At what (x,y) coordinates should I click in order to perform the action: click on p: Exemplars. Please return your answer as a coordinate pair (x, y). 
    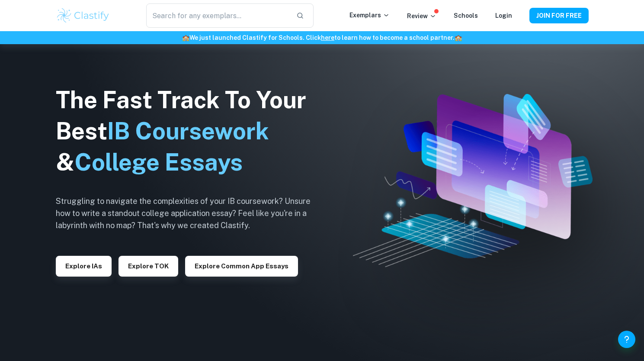
    Looking at the image, I should click on (369, 15).